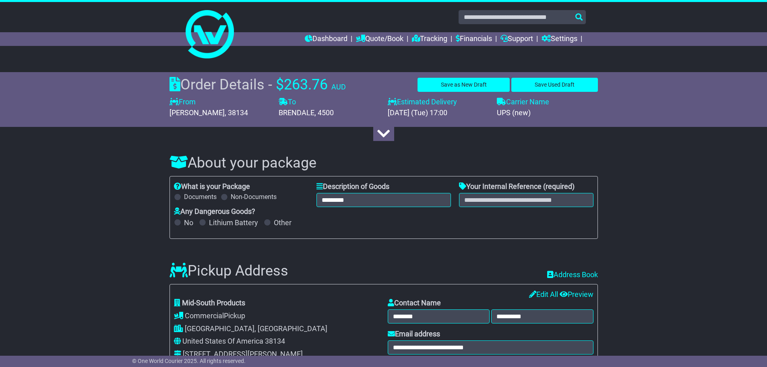 Image resolution: width=767 pixels, height=367 pixels. I want to click on h3: Pickup Address, so click(229, 271).